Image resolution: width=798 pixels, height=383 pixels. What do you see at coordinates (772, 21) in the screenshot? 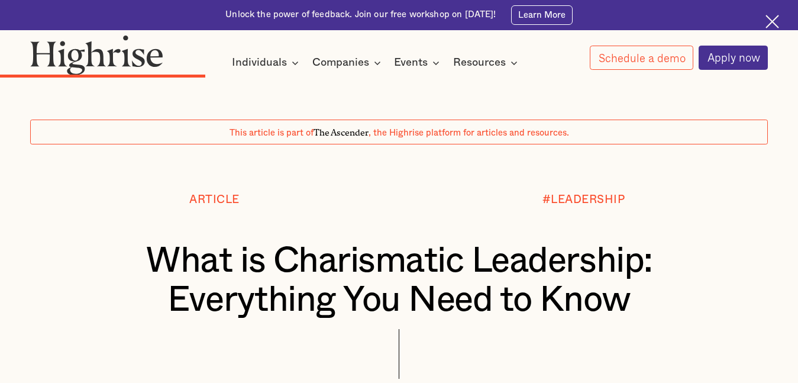
I see `img: Cross icon` at bounding box center [772, 21].